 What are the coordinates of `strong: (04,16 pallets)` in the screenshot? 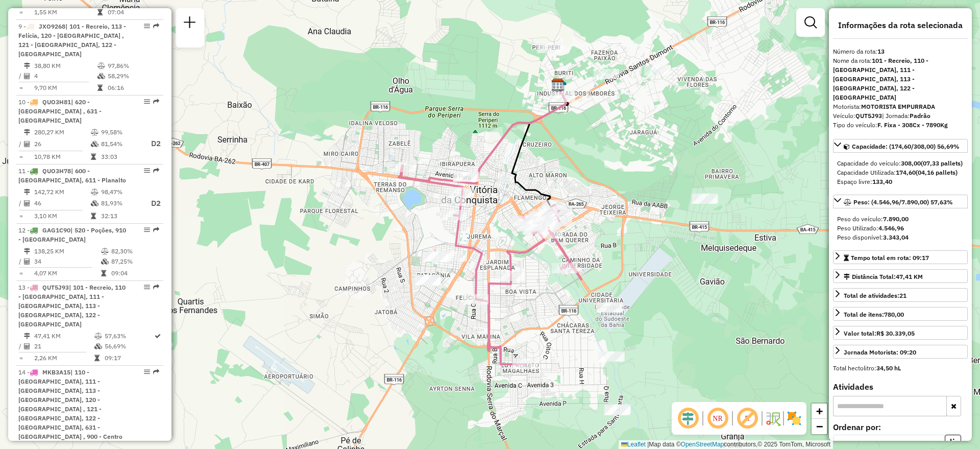 It's located at (937, 172).